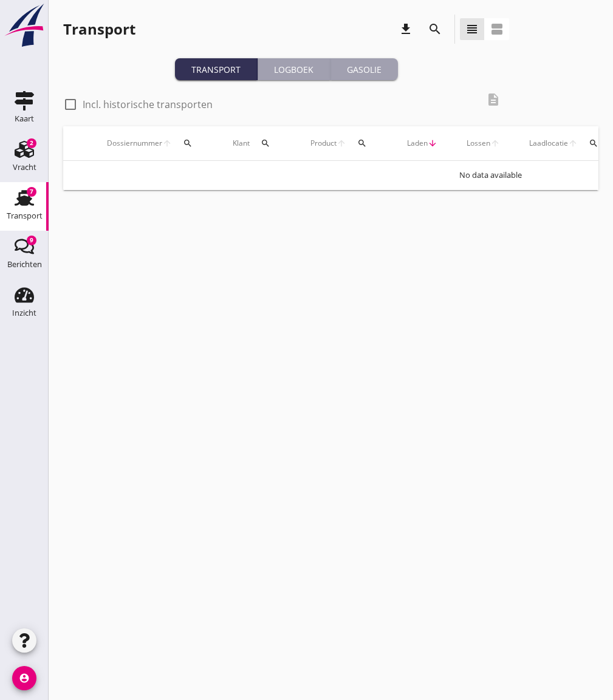 The width and height of the screenshot is (613, 700). I want to click on i: arrow_downward, so click(432, 143).